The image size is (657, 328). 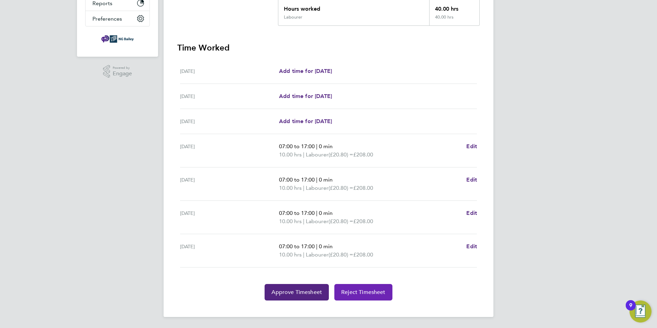 I want to click on span: Reject Timesheet, so click(x=363, y=292).